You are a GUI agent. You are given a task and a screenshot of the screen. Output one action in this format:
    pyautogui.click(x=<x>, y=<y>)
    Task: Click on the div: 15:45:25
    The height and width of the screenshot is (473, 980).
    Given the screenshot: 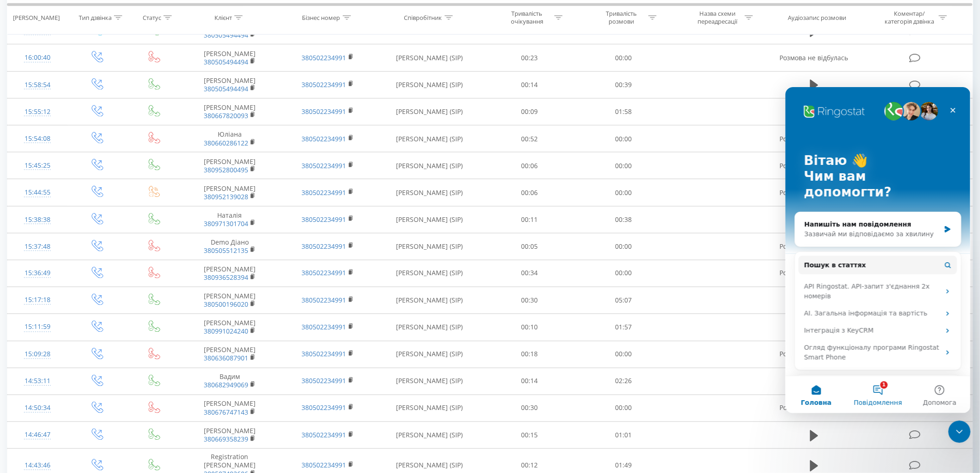 What is the action you would take?
    pyautogui.click(x=37, y=165)
    